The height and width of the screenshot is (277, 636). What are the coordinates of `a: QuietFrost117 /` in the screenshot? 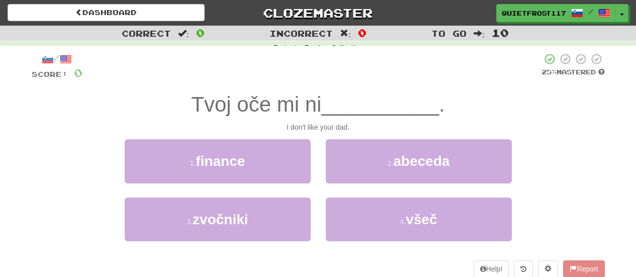 It's located at (556, 13).